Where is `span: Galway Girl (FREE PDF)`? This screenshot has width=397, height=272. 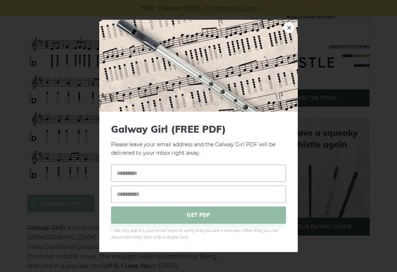 span: Galway Girl (FREE PDF) is located at coordinates (198, 129).